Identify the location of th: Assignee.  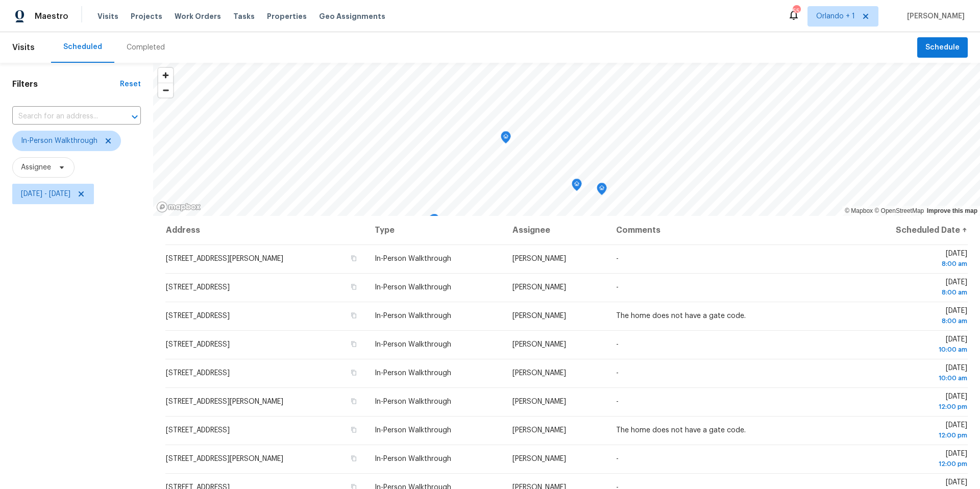
(555, 230).